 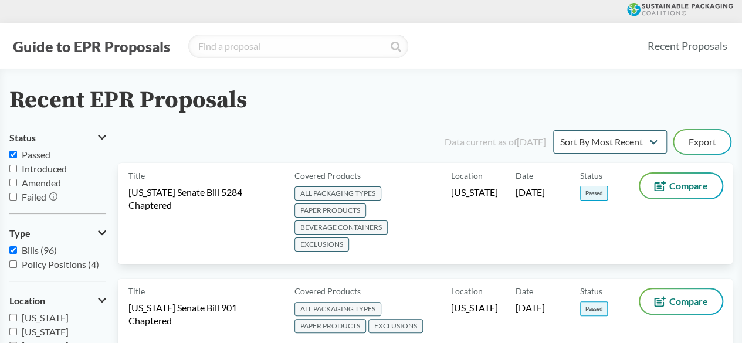 I want to click on span: Introduced, so click(x=44, y=168).